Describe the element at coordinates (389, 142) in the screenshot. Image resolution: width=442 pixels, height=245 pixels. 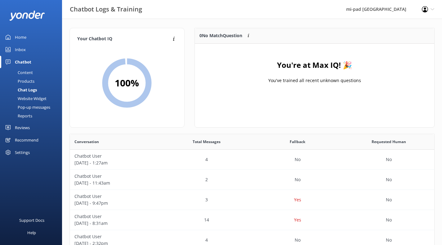
I see `span: Requested Human` at that location.